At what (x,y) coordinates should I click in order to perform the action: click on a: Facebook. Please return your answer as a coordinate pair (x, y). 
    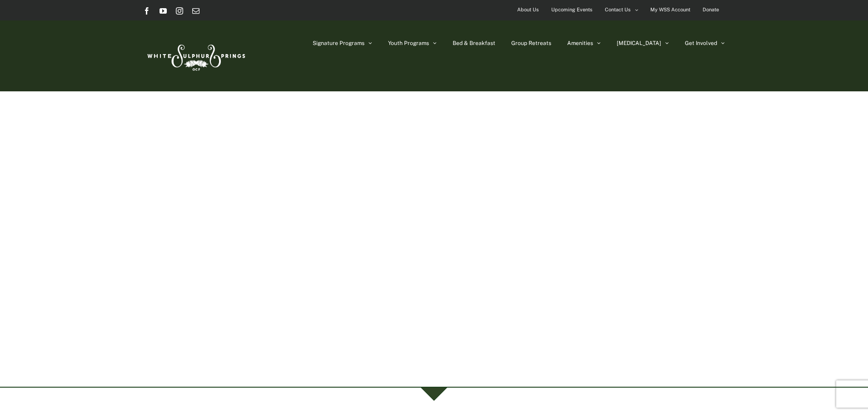
    Looking at the image, I should click on (147, 11).